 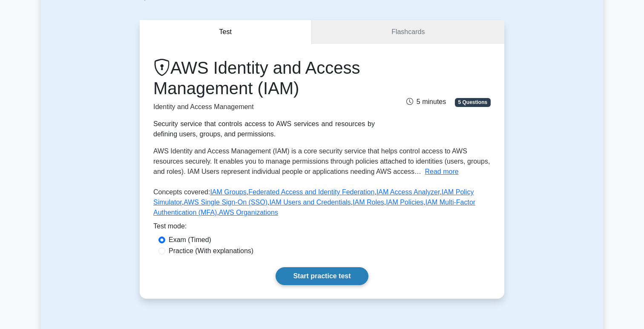 What do you see at coordinates (473, 103) in the screenshot?
I see `span: 5 Questions` at bounding box center [473, 103].